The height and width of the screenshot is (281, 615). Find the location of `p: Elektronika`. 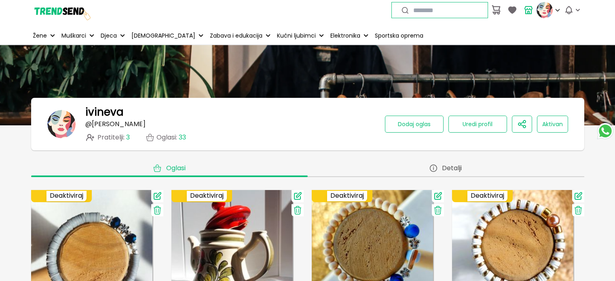

p: Elektronika is located at coordinates (346, 36).